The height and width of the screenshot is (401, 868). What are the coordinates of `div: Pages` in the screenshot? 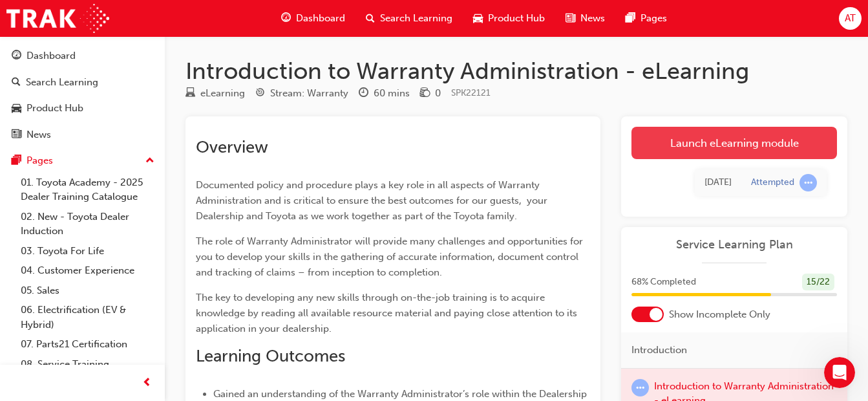 It's located at (39, 161).